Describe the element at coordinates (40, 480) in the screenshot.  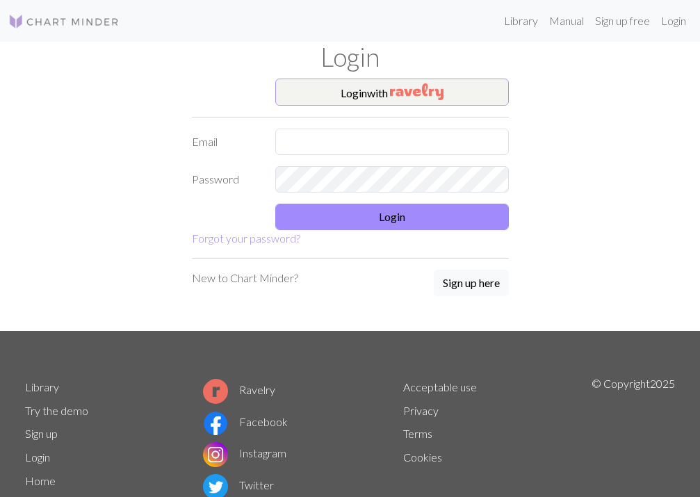
I see `a: Home` at that location.